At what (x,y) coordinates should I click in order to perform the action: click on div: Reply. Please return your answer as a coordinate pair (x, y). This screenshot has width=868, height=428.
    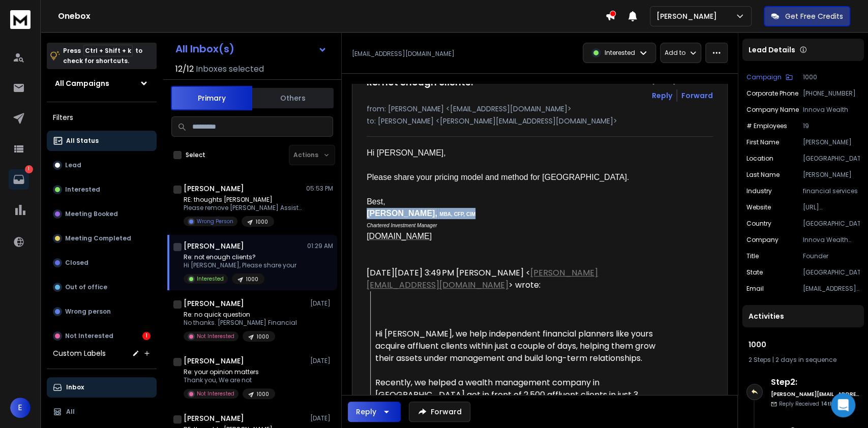
    Looking at the image, I should click on (366, 411).